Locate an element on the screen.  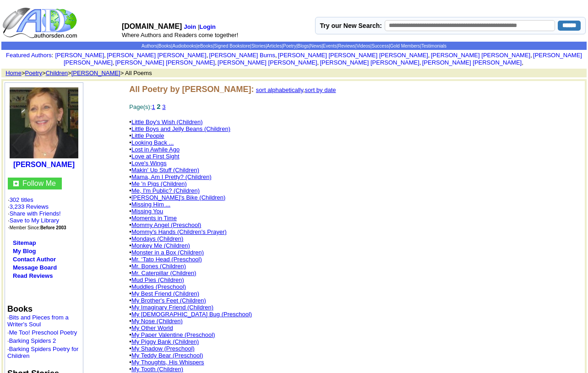
a: Barking Spiders 2 is located at coordinates (32, 341).